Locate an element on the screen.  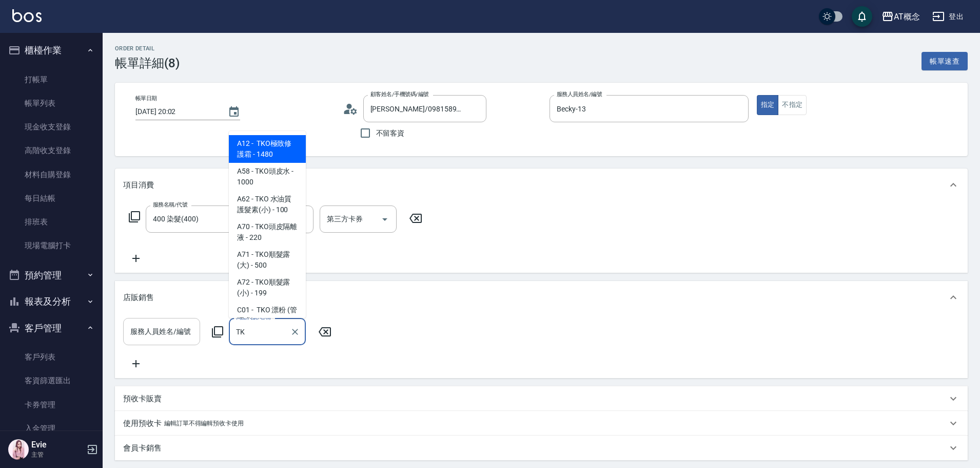
a: 客戶列表 is located at coordinates (51, 357).